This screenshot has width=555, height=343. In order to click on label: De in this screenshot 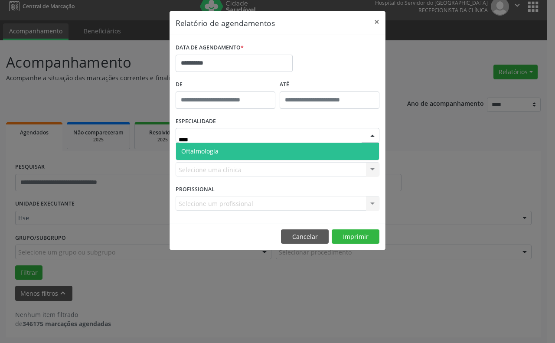, I will do `click(226, 85)`.